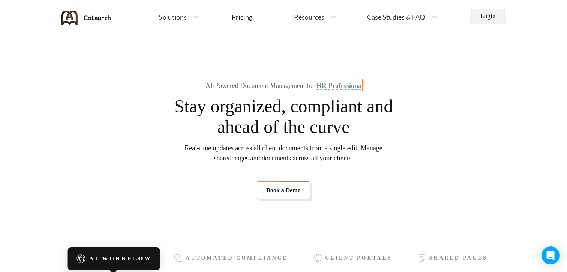 The image size is (567, 272). What do you see at coordinates (396, 17) in the screenshot?
I see `span: Case Studies & FAQ` at bounding box center [396, 17].